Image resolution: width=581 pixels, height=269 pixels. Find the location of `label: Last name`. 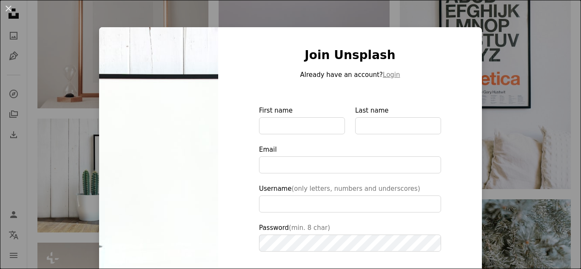

label: Last name is located at coordinates (398, 120).